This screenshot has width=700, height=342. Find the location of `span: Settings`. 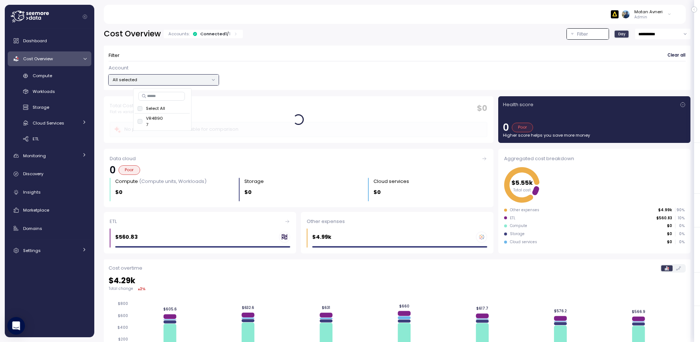

span: Settings is located at coordinates (32, 250).